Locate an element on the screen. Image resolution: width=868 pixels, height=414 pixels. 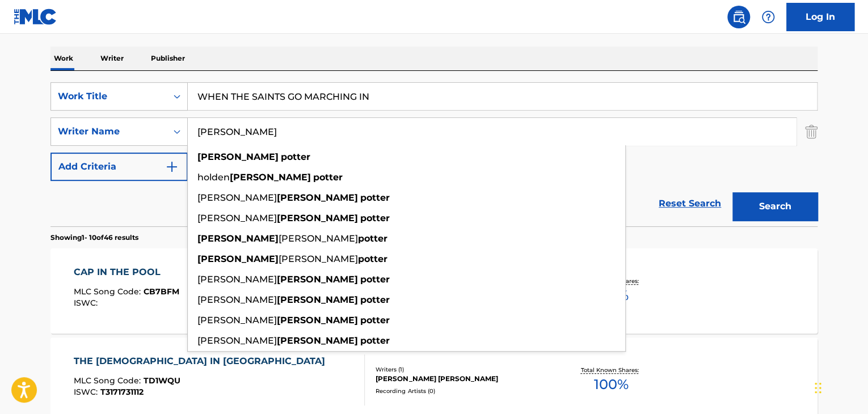
p: Publisher is located at coordinates (168, 59).